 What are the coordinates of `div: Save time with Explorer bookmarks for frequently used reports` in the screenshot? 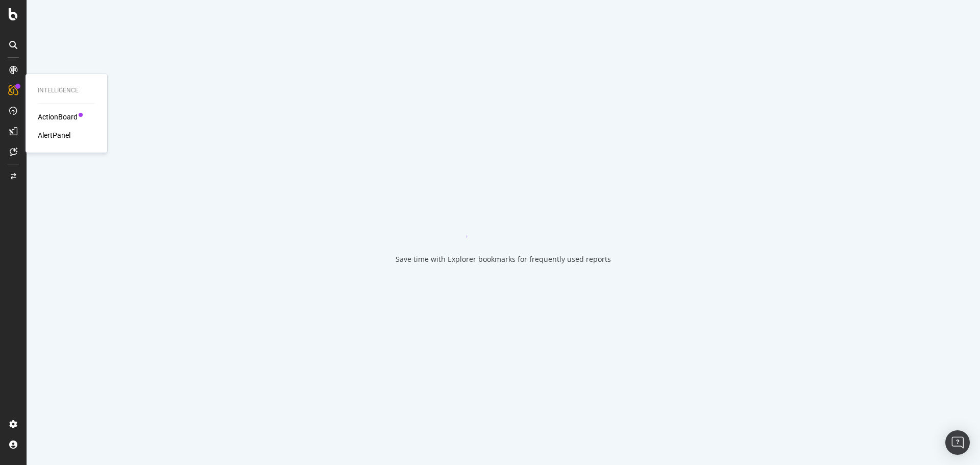 It's located at (503, 259).